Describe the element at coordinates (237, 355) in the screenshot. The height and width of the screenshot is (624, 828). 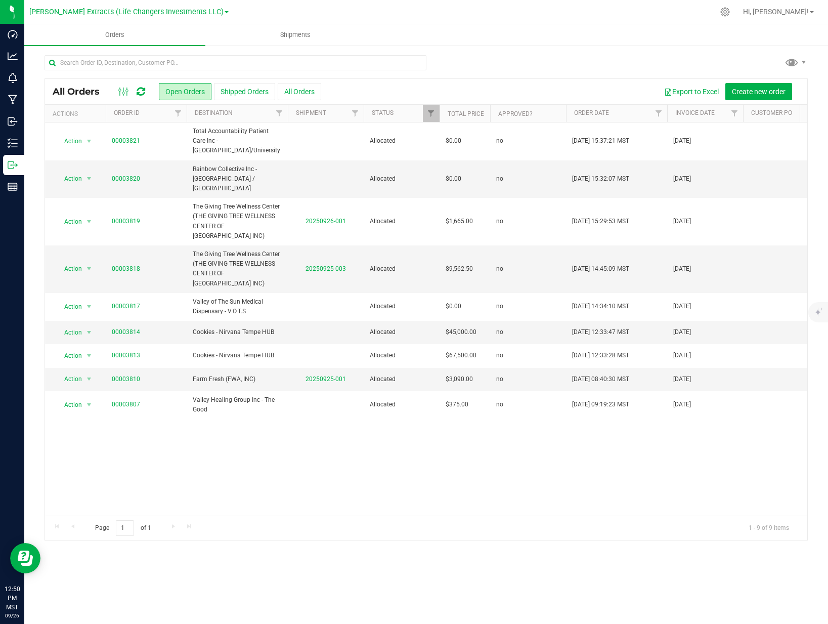
I see `span: Cookies - Nirvana Tempe HUB` at that location.